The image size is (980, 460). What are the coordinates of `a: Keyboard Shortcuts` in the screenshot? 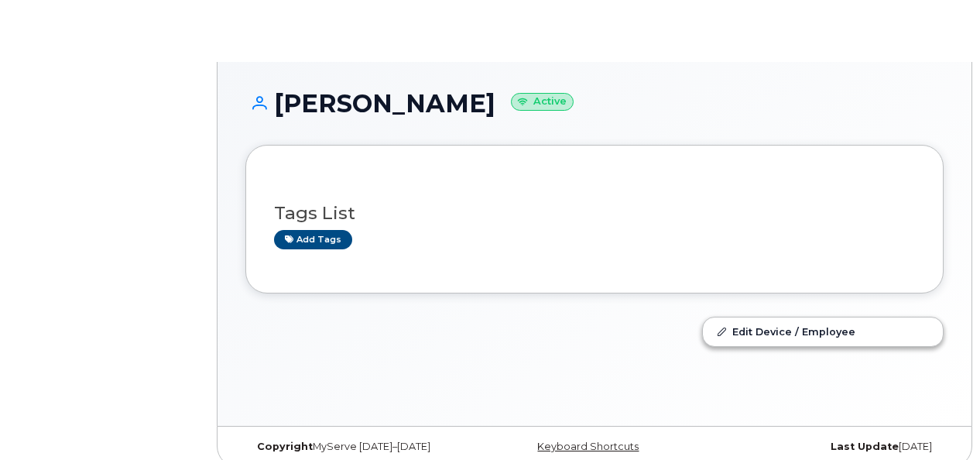 It's located at (588, 446).